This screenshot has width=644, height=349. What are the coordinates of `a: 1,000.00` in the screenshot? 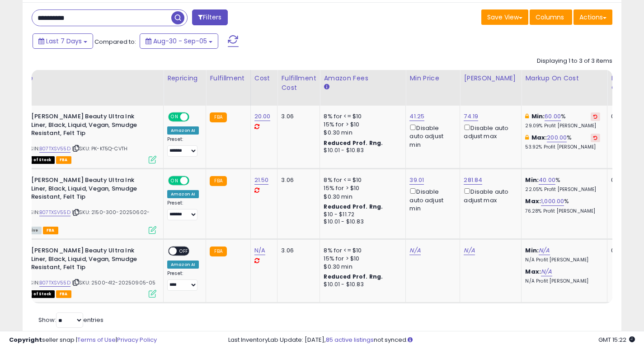 It's located at (552, 201).